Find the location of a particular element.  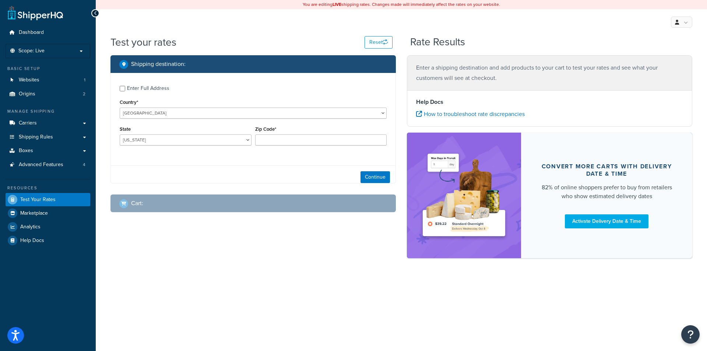

label: State is located at coordinates (125, 129).